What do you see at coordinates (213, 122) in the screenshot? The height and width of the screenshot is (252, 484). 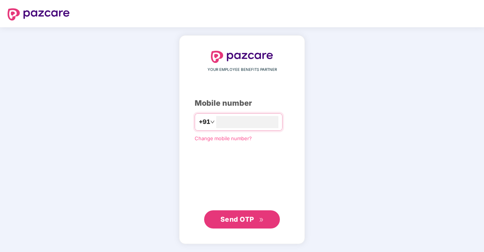 I see `span: down` at bounding box center [213, 122].